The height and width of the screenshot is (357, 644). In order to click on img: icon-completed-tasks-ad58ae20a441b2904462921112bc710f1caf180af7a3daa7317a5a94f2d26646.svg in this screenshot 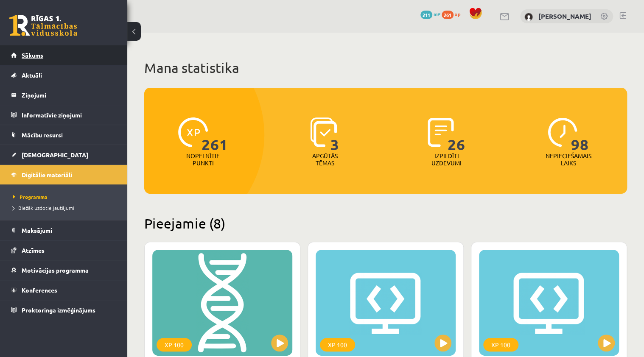, I will do `click(441, 132)`.